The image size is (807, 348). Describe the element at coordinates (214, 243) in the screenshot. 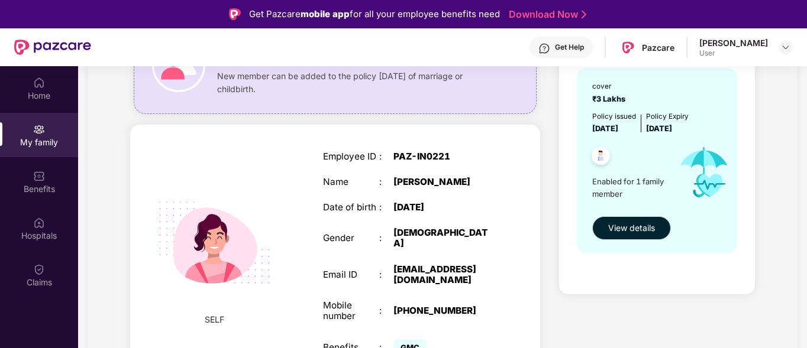

I see `img: svg+xml;base64,PHN2ZyB4bWxucz0iaHR0cDovL3d3dy53My5vcmcvMjAwMC9zdmciIHdpZHRoPSIyMjQiIGhlaWdodD0iMT...` at that location.